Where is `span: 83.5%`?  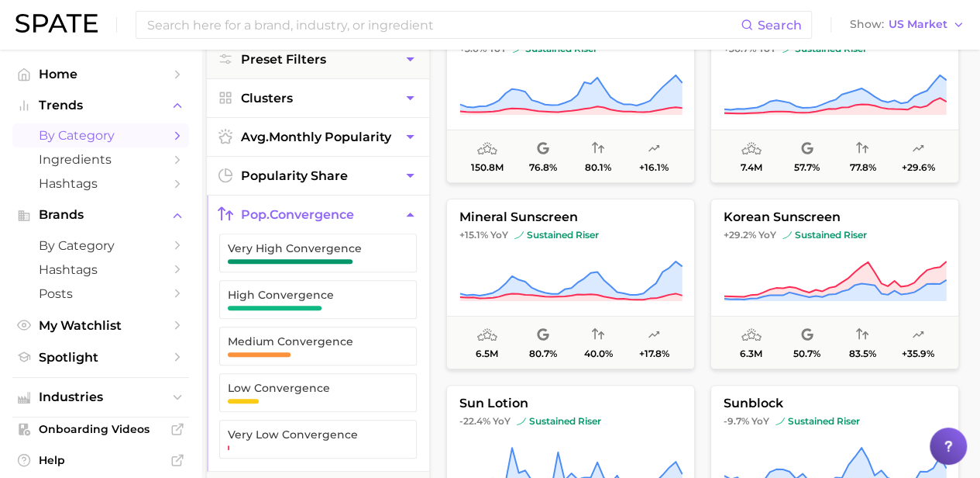
span: 83.5% is located at coordinates (862, 354).